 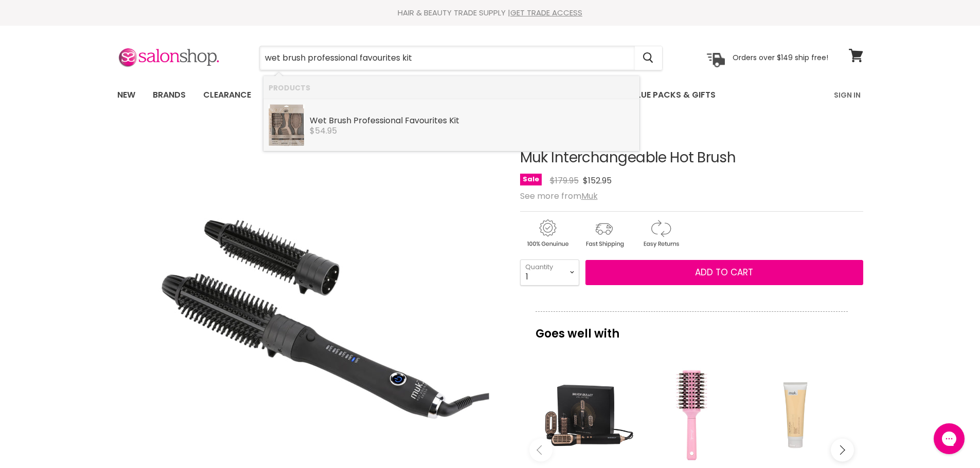 What do you see at coordinates (590, 196) in the screenshot?
I see `u: Muk` at bounding box center [590, 196].